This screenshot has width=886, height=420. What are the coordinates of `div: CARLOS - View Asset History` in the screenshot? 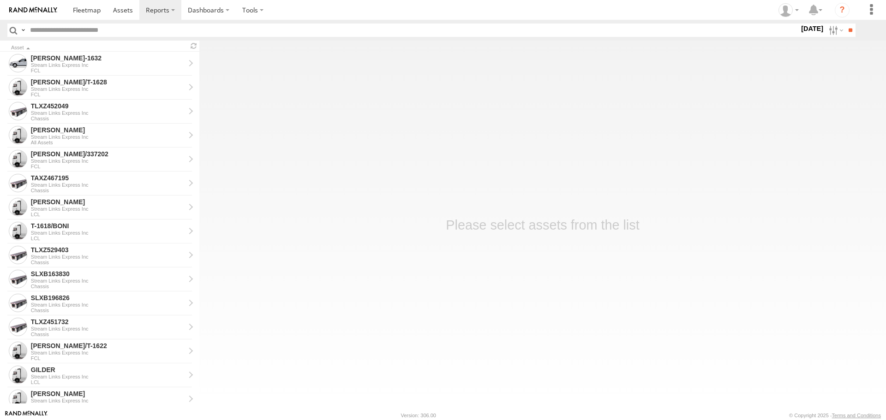 It's located at (108, 130).